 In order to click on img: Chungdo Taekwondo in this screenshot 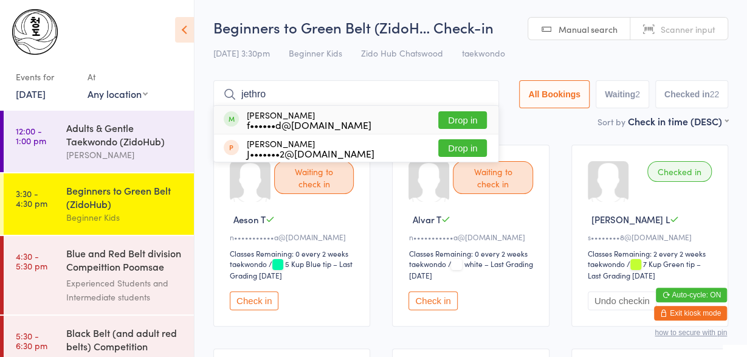, I will do `click(35, 32)`.